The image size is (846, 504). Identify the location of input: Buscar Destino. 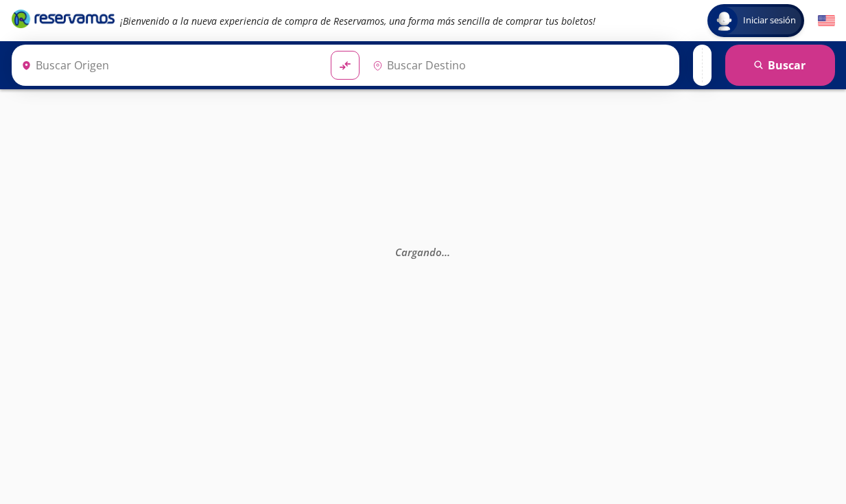
(519, 65).